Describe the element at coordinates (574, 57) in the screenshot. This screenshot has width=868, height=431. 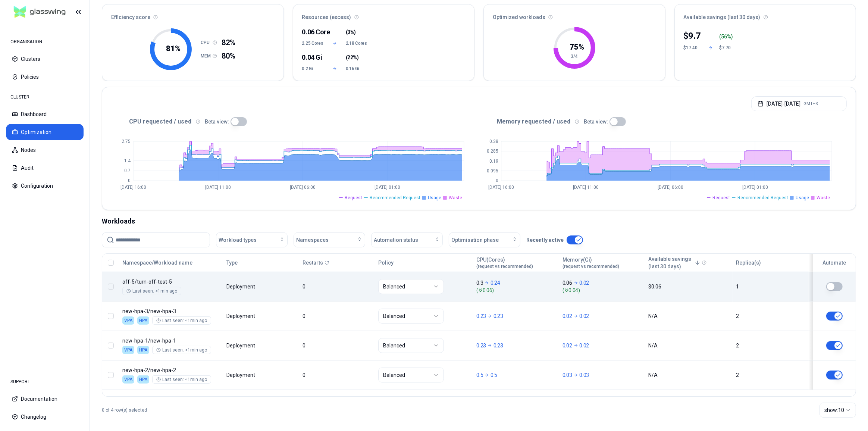
I see `tspan: 3/4` at that location.